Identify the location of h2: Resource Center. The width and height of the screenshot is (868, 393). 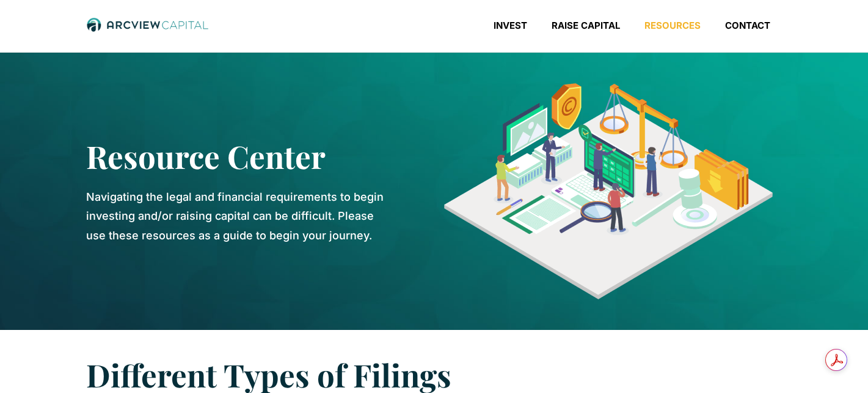
(239, 156).